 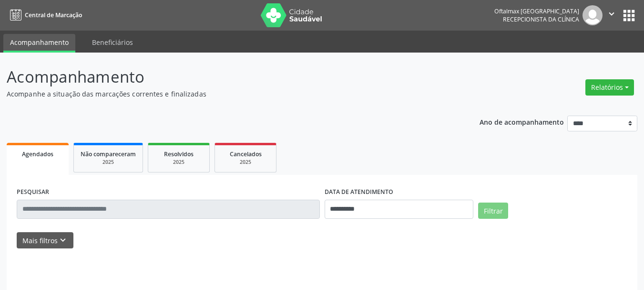 I want to click on span: Central de Marcação, so click(x=53, y=15).